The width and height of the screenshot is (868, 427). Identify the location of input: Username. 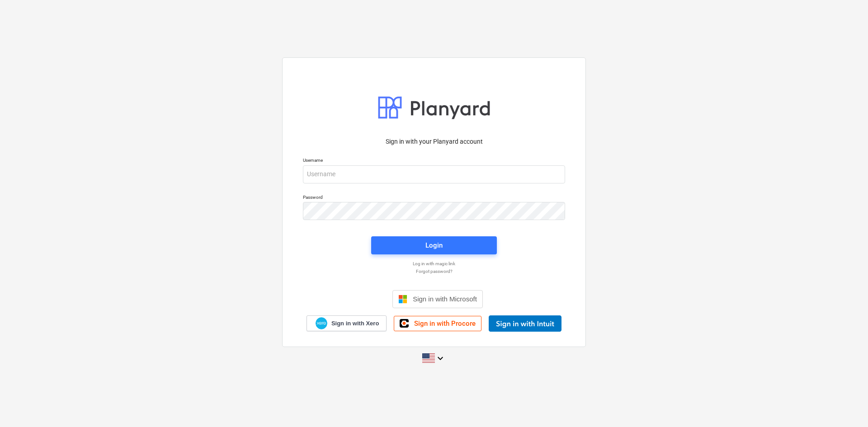
(434, 174).